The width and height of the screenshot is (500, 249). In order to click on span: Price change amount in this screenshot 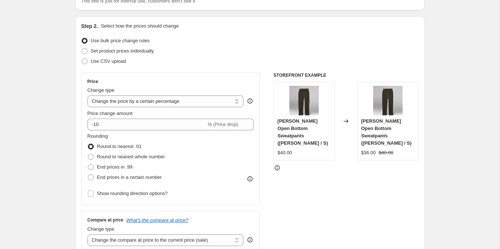, I will do `click(110, 113)`.